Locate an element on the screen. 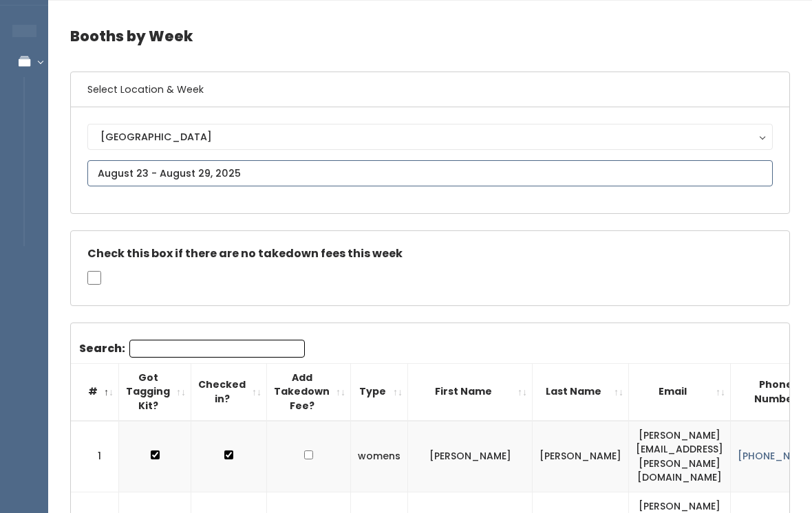  h6: Select Location & Week is located at coordinates (430, 89).